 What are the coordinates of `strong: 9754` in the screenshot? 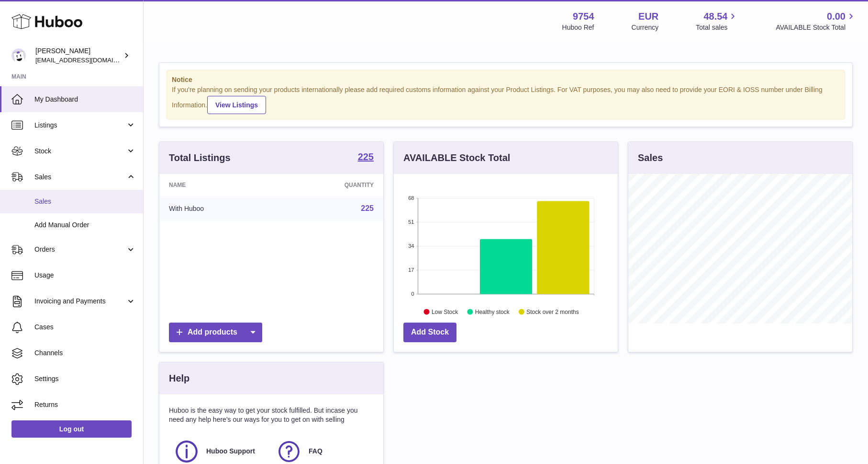 It's located at (583, 16).